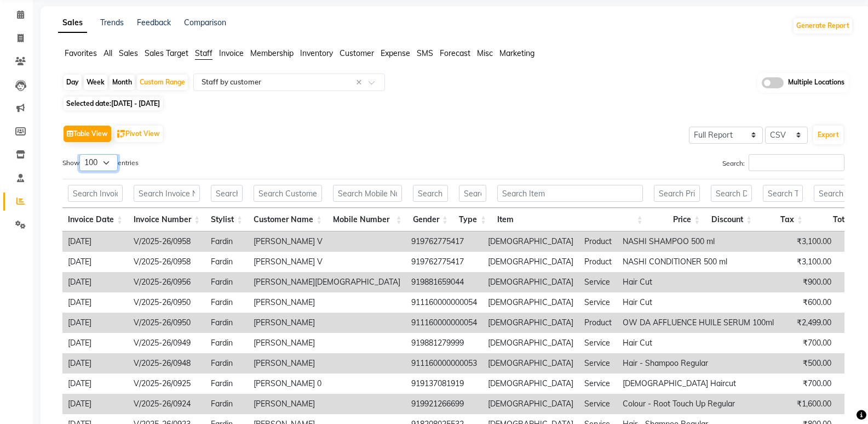 The image size is (868, 424). Describe the element at coordinates (121, 134) in the screenshot. I see `img: pivot.png` at that location.